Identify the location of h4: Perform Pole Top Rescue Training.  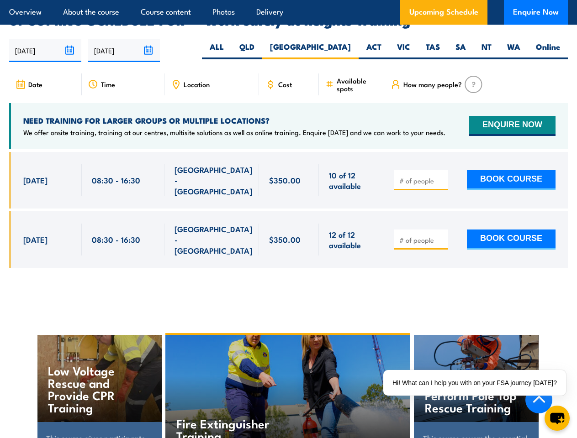
(472, 401).